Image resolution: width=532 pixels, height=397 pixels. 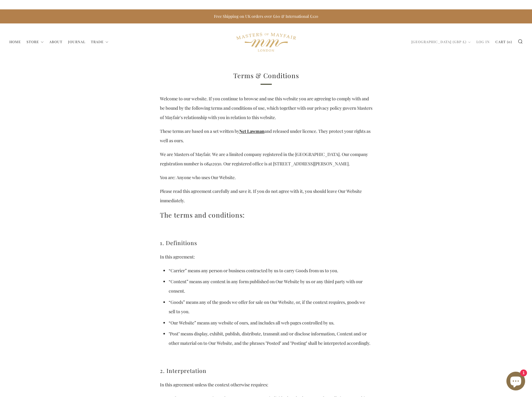 I want to click on li: “Goods” means any of the goods we offer for sale on Our Website, or, if the context requires, goo..., so click(x=270, y=307).